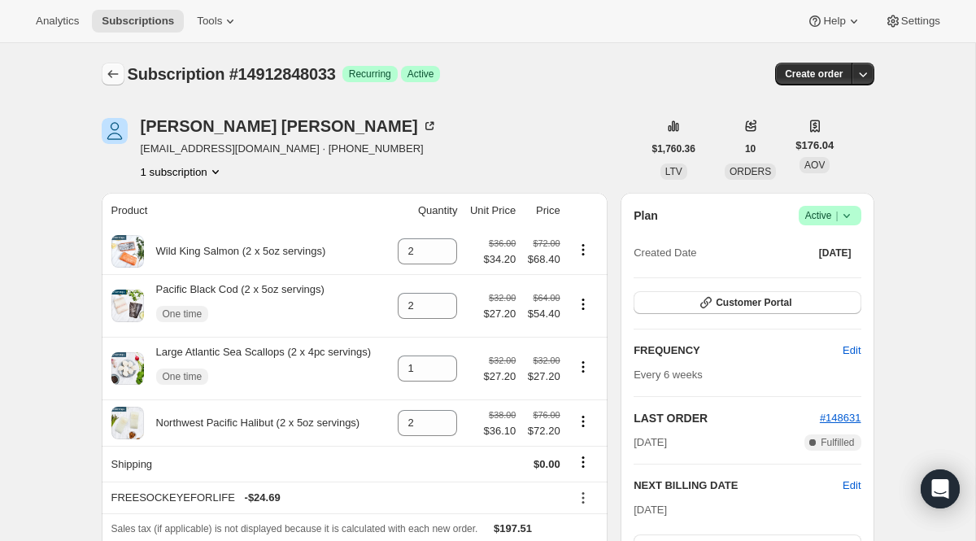  I want to click on span: $54.40, so click(542, 314).